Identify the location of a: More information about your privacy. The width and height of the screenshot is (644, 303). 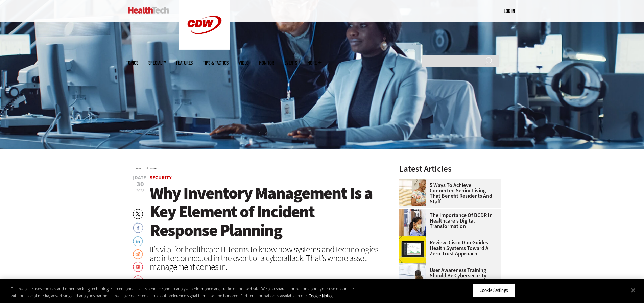
(321, 296).